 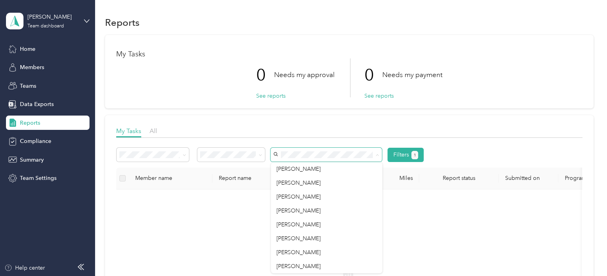 What do you see at coordinates (349, 54) in the screenshot?
I see `h1: My Tasks` at bounding box center [349, 54].